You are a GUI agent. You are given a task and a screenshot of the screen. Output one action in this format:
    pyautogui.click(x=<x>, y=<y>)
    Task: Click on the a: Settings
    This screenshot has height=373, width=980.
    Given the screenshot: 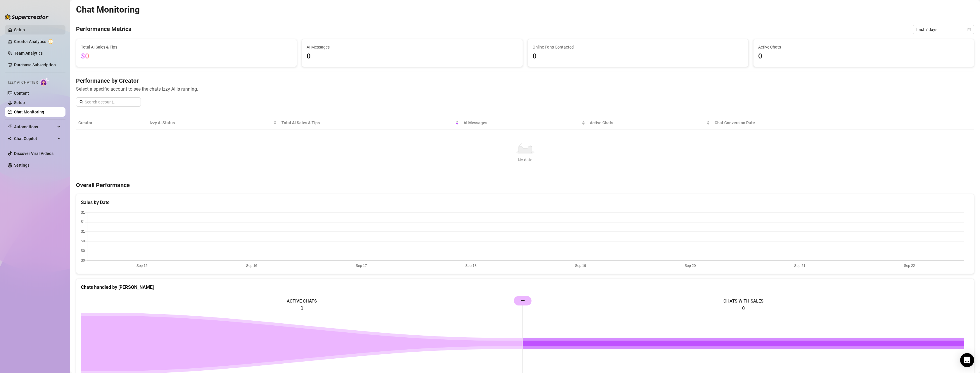 What is the action you would take?
    pyautogui.click(x=22, y=165)
    